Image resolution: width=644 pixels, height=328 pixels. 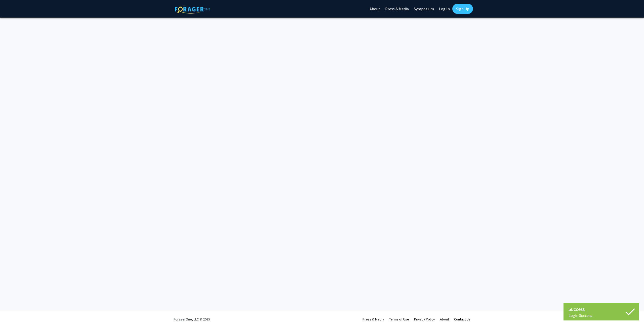 I want to click on a: Press & Media, so click(x=374, y=319).